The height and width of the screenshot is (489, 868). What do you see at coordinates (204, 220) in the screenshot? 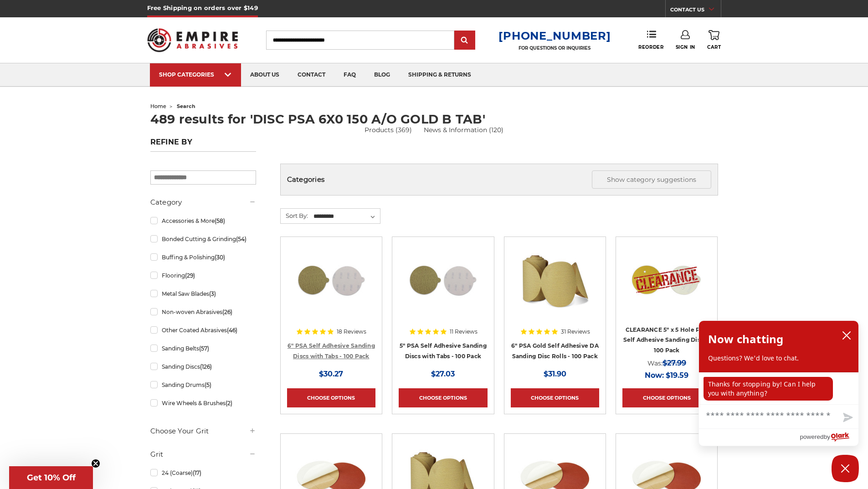
I see `a: Accessories & More` at bounding box center [204, 220].